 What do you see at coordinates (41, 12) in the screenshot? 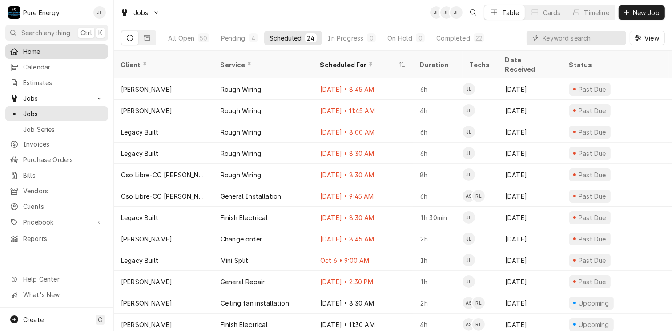
I see `div: Pure Energy` at bounding box center [41, 12].